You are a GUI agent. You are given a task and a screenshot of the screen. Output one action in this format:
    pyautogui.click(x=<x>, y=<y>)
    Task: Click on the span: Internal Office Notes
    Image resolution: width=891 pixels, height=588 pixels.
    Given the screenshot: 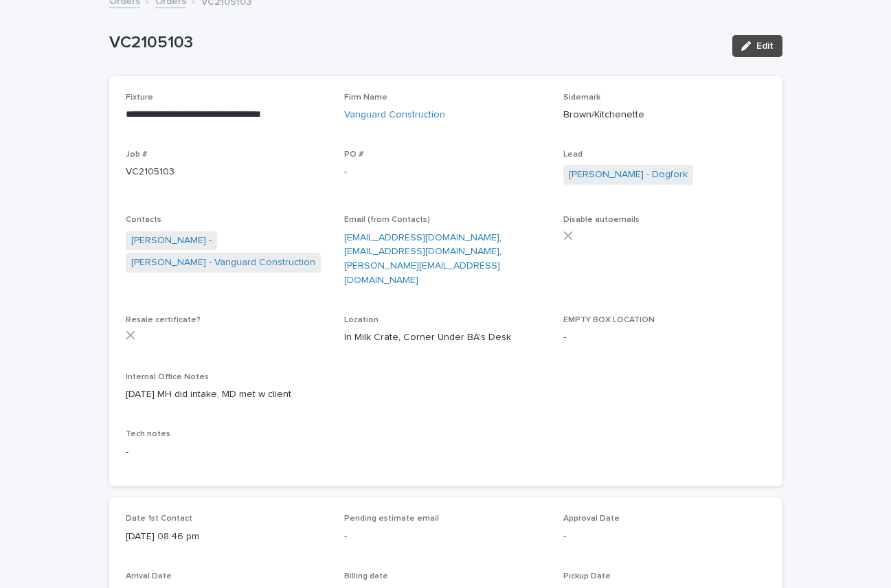 What is the action you would take?
    pyautogui.click(x=167, y=378)
    